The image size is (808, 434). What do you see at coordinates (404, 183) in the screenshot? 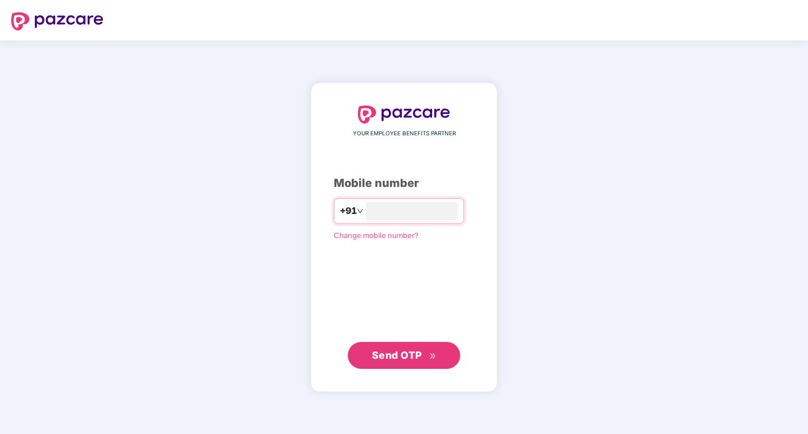
I see `div: Mobile number` at bounding box center [404, 183].